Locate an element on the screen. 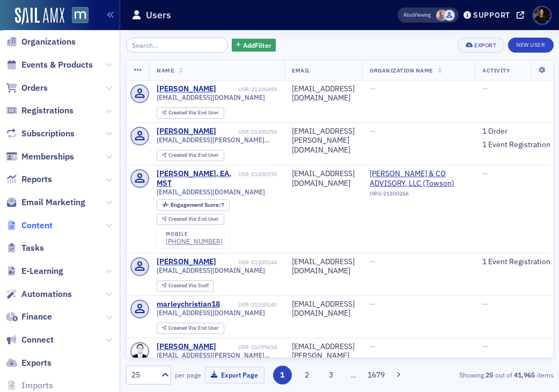 This screenshot has height=392, width=559. span: Engagement Score : is located at coordinates (196, 205).